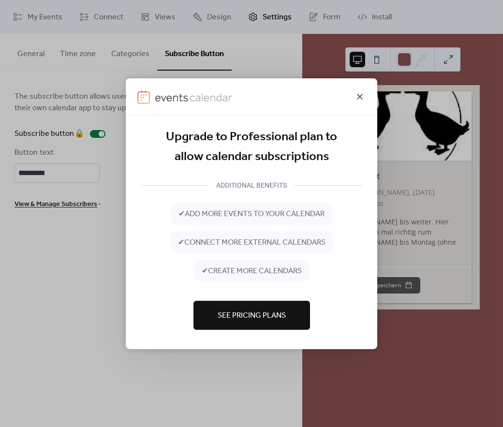  I want to click on img: logo-type, so click(194, 97).